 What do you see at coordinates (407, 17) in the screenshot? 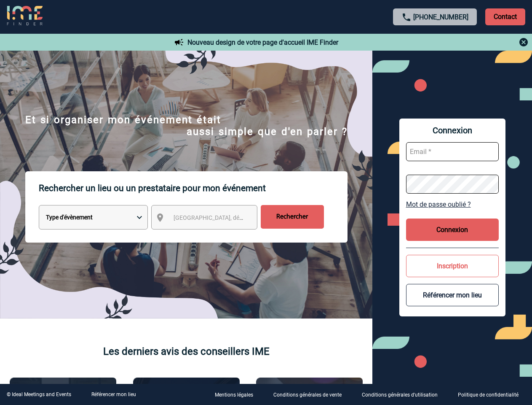
I see `img: call-24-px.png` at bounding box center [407, 17].